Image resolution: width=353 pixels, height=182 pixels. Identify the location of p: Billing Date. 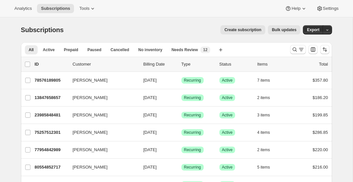
(160, 64).